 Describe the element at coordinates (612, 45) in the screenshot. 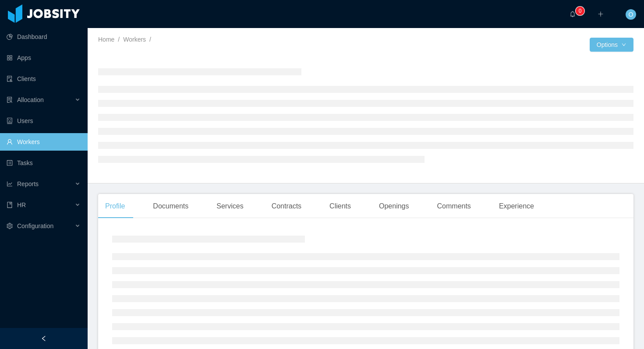

I see `button: Optionsicon: down` at that location.